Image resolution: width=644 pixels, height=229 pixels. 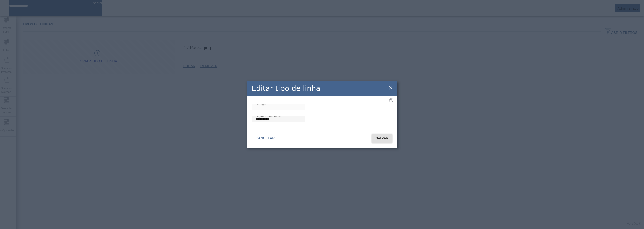 I want to click on mat-label: Digite a descrição, so click(x=269, y=116).